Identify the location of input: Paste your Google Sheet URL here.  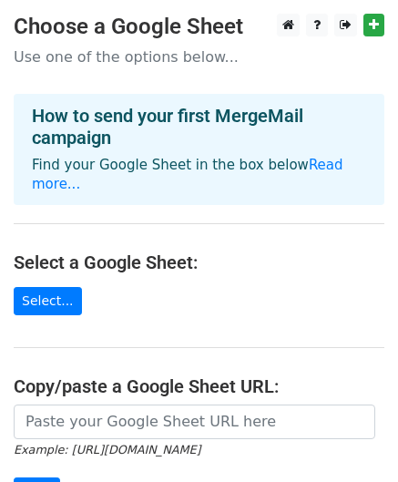
(194, 422).